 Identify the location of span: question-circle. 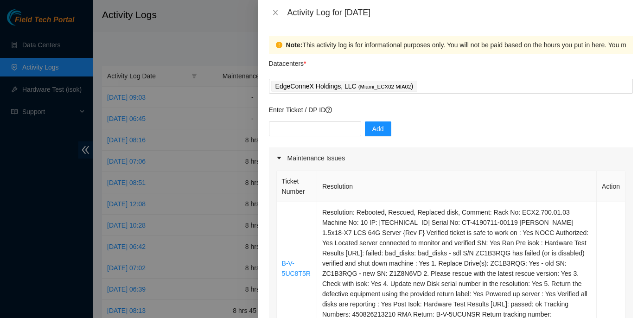
(329, 110).